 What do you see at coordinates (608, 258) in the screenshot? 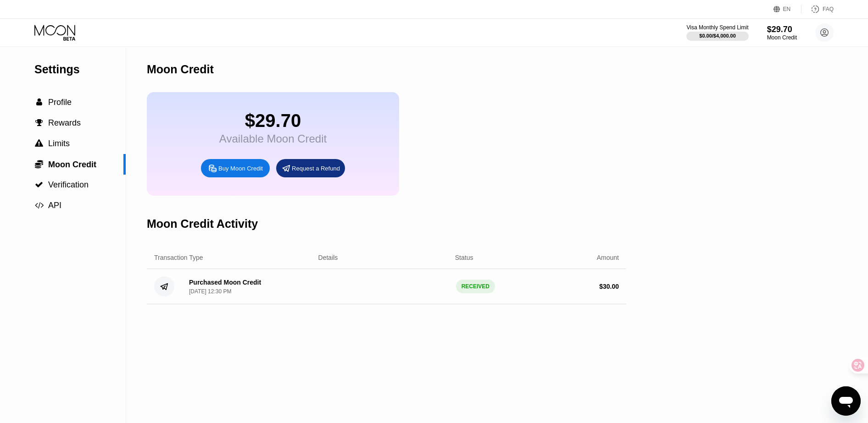
I see `div: Amount` at bounding box center [608, 258].